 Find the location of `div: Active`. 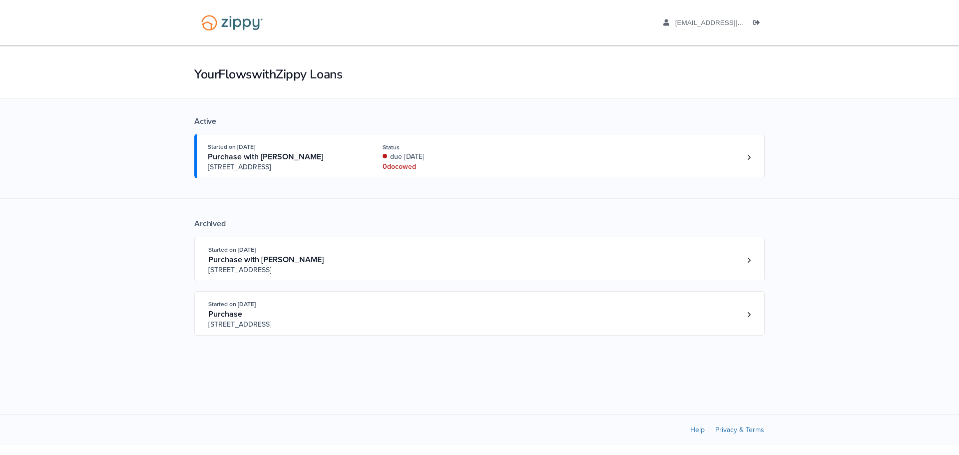

div: Active is located at coordinates (479, 121).